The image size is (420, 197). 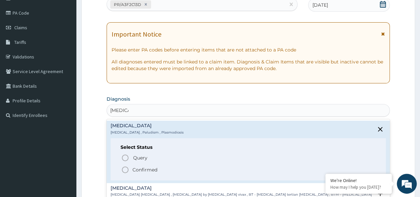 What do you see at coordinates (65, 140) in the screenshot?
I see `textarea: Type your message and hit 'Enter'` at bounding box center [65, 140].